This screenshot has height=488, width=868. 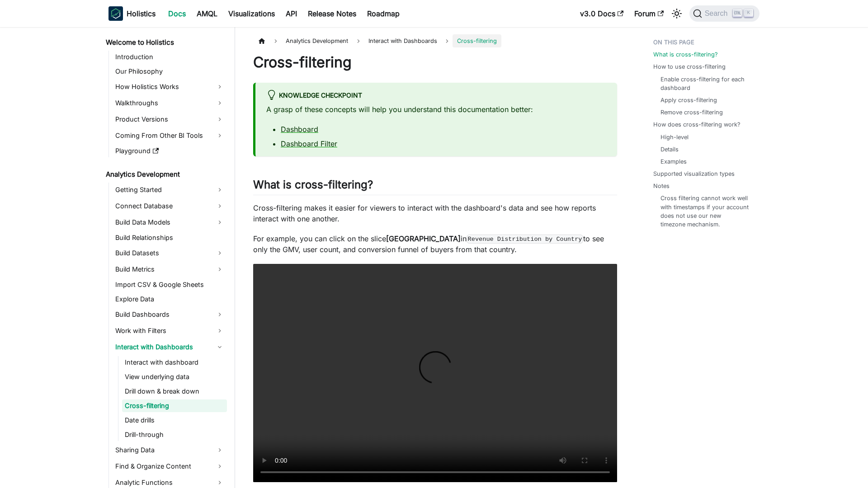 I want to click on a: Visualizations, so click(x=252, y=14).